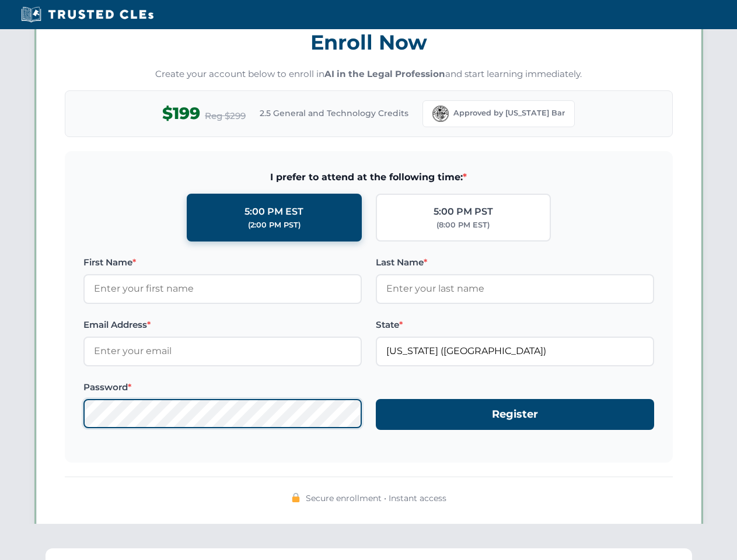 The height and width of the screenshot is (560, 737). What do you see at coordinates (441, 114) in the screenshot?
I see `img: Florida Bar` at bounding box center [441, 114].